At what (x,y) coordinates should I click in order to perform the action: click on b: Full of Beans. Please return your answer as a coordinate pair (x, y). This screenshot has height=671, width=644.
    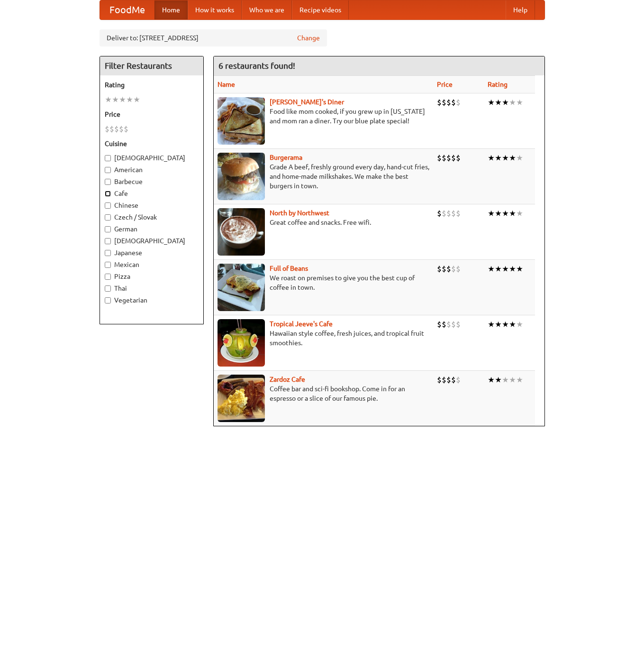
    Looking at the image, I should click on (289, 268).